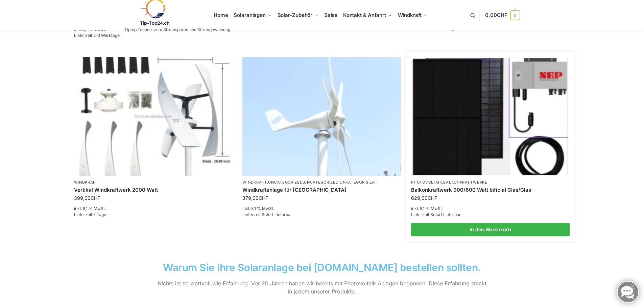 The image size is (644, 308). What do you see at coordinates (496, 15) in the screenshot?
I see `span: 0,00` at bounding box center [496, 15].